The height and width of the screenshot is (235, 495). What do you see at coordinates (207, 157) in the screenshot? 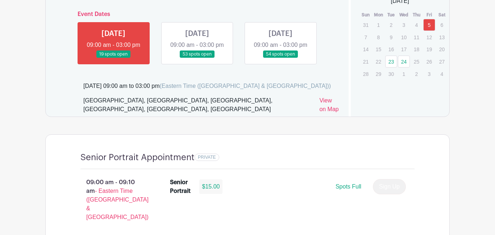
I see `span: PRIVATE` at bounding box center [207, 157].